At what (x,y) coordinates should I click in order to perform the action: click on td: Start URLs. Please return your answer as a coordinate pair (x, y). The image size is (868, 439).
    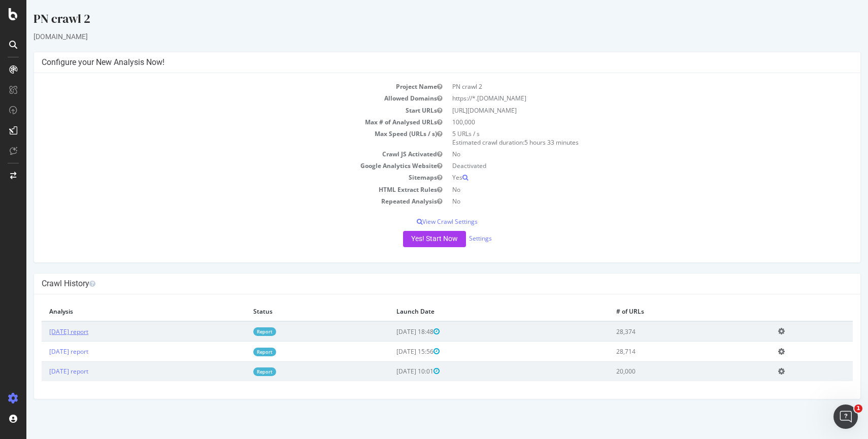
    Looking at the image, I should click on (218, 110).